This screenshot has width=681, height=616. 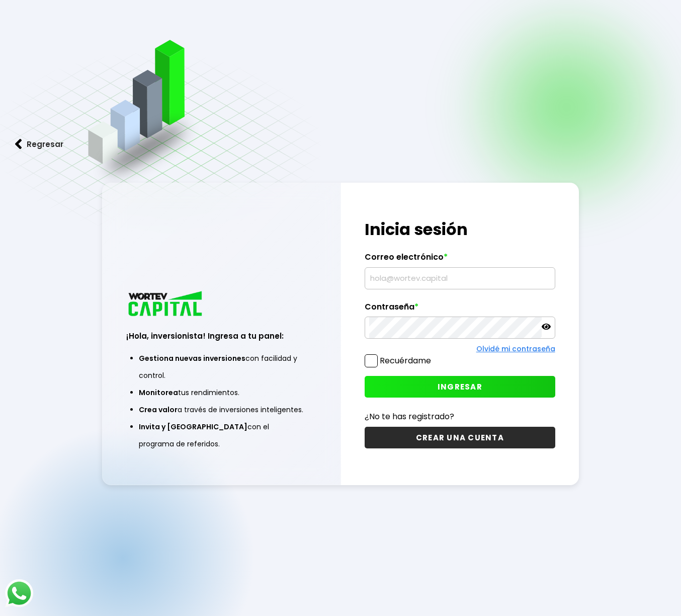 What do you see at coordinates (460, 386) in the screenshot?
I see `button: INGRESAR` at bounding box center [460, 386].